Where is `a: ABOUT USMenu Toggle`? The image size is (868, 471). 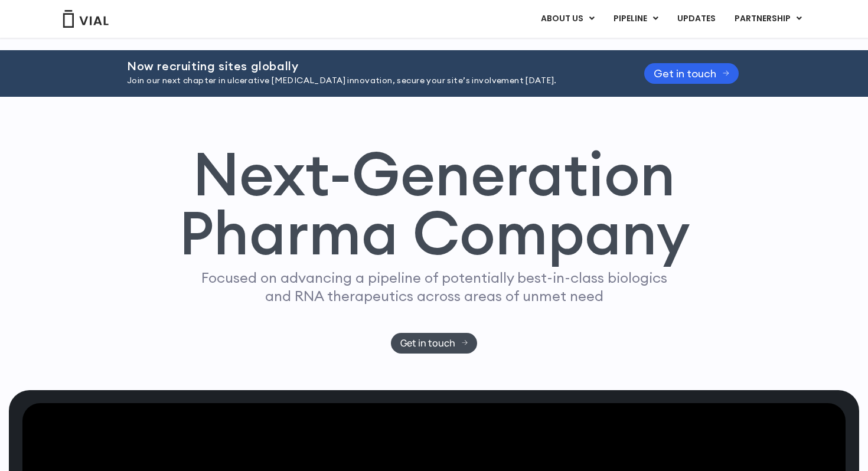
a: ABOUT USMenu Toggle is located at coordinates (568, 19).